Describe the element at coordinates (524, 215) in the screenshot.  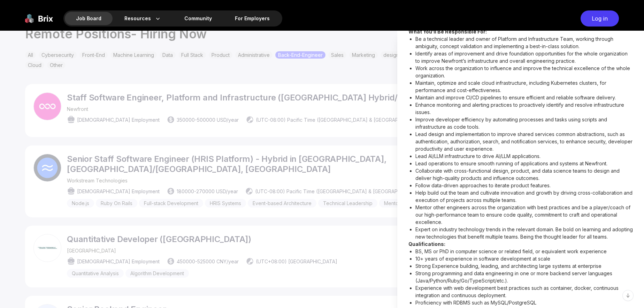
I see `li: Mentor other engineers across the organization with best practices and be a player/coach of our h...` at that location.